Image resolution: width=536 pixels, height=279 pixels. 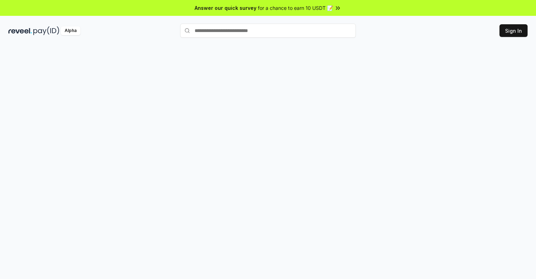 What do you see at coordinates (71, 31) in the screenshot?
I see `div: Alpha` at bounding box center [71, 31].